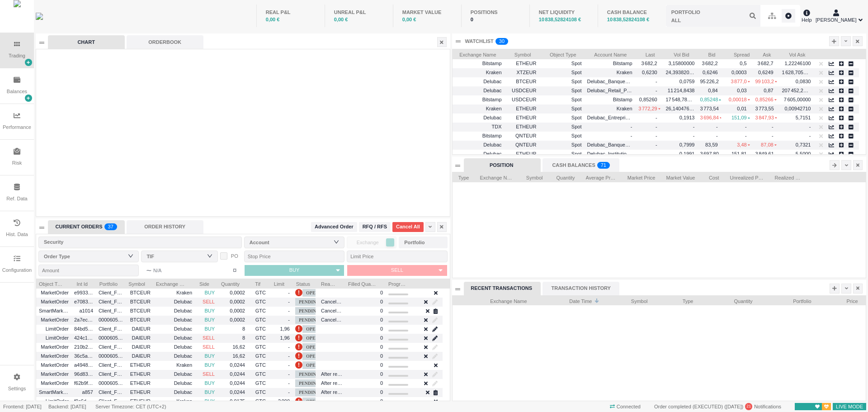  Describe the element at coordinates (491, 301) in the screenshot. I see `span: Exchange Name` at that location.